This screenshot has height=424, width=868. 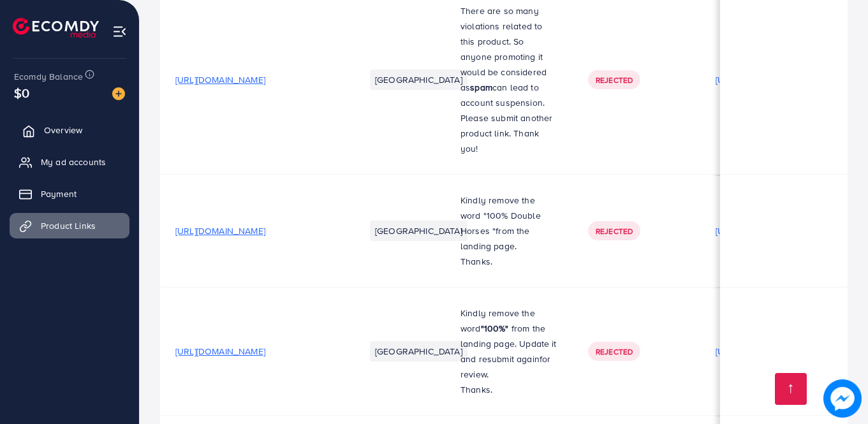 I want to click on img: logo, so click(x=56, y=27).